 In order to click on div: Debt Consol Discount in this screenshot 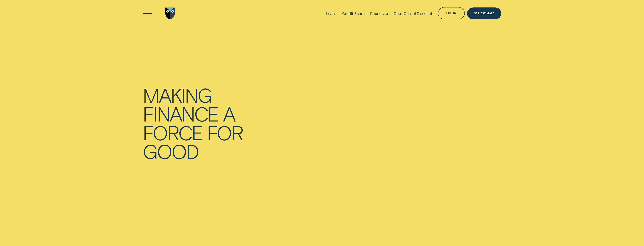, I will do `click(413, 13)`.